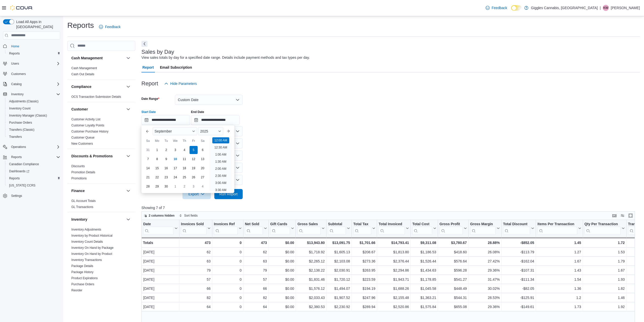  Describe the element at coordinates (209, 100) in the screenshot. I see `button: Custom Date` at that location.